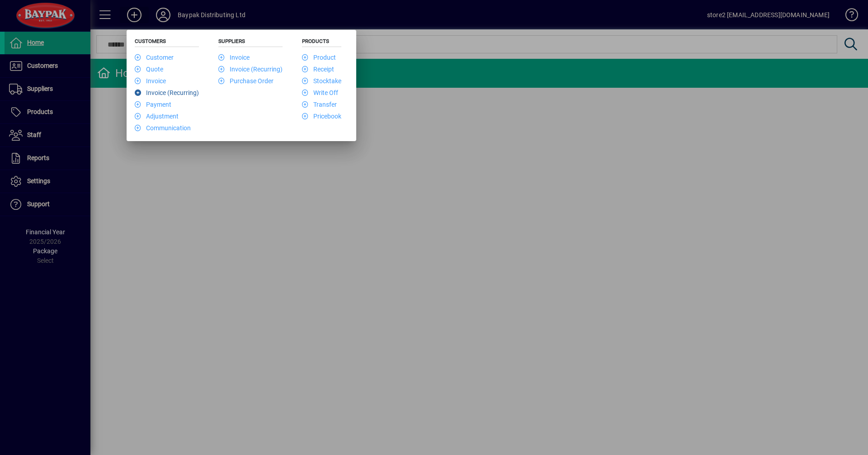 The height and width of the screenshot is (455, 868). Describe the element at coordinates (250, 42) in the screenshot. I see `h5: Suppliers` at that location.